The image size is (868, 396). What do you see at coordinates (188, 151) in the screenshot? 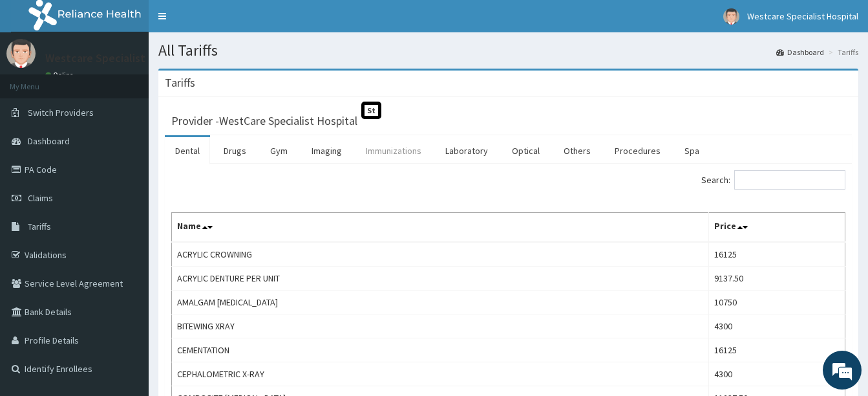
I see `a: Dental` at bounding box center [188, 151].